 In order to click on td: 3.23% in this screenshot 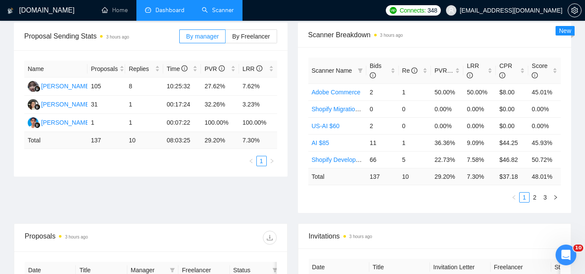, I will do `click(258, 105)`.